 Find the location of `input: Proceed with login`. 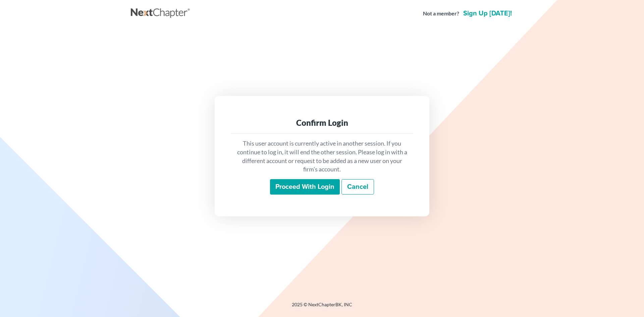

input: Proceed with login is located at coordinates (305, 187).